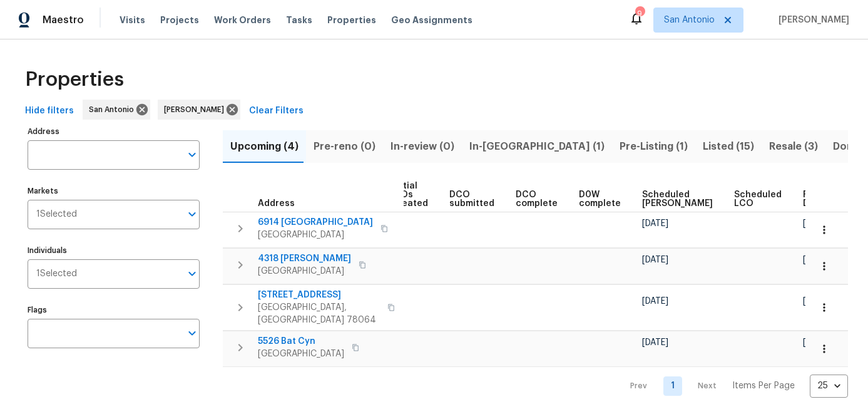  I want to click on span: Maestro, so click(63, 20).